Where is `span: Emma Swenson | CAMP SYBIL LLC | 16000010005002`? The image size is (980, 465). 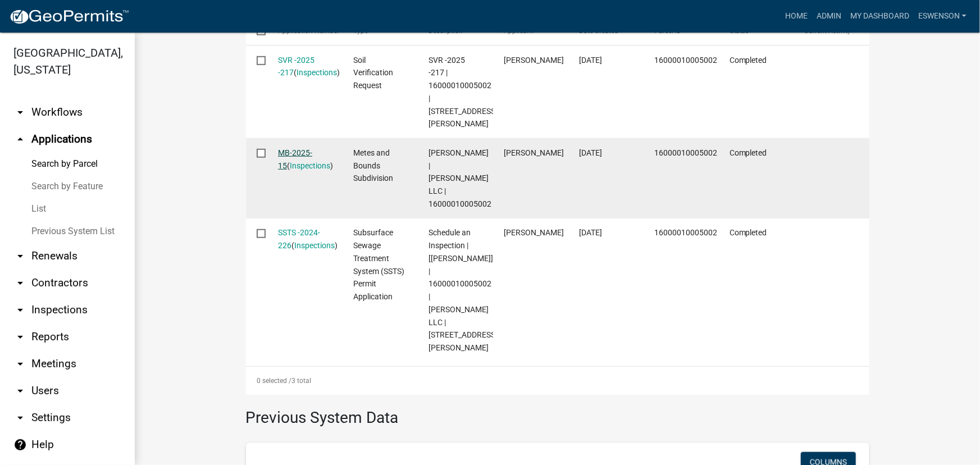
span: Emma Swenson | CAMP SYBIL LLC | 16000010005002 is located at coordinates (460, 178).